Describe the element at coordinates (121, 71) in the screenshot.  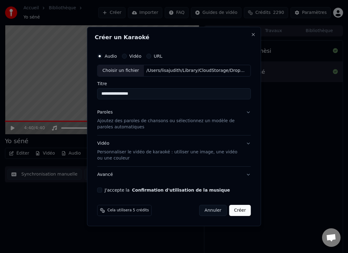
I see `div: Choisir un fichier` at that location.